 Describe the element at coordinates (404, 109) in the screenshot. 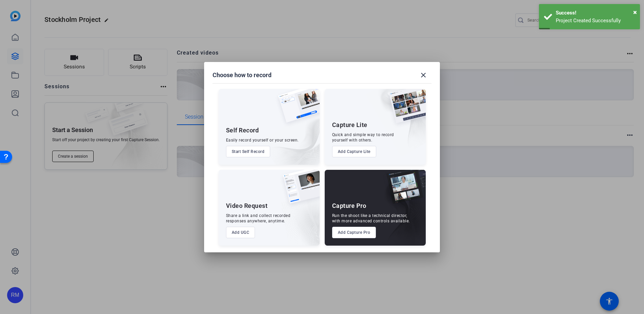

I see `img: capture-lite.png` at that location.